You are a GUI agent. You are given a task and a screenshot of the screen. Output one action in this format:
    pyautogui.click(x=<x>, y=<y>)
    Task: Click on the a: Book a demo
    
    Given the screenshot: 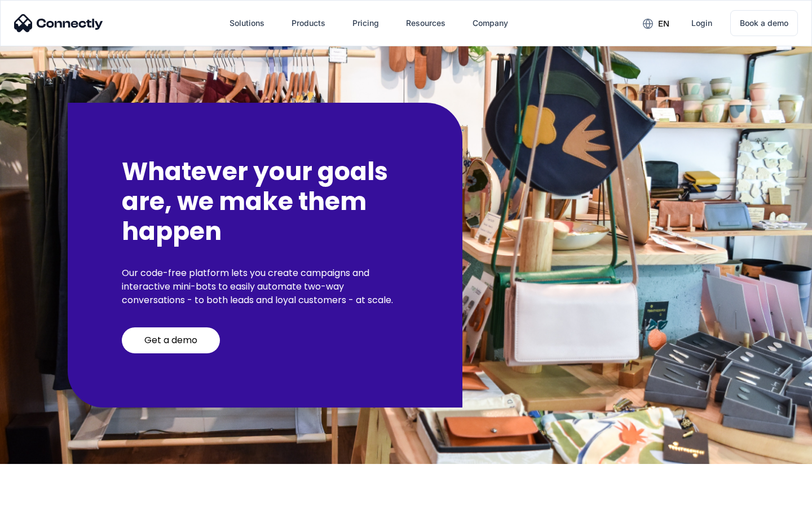 What is the action you would take?
    pyautogui.click(x=764, y=23)
    